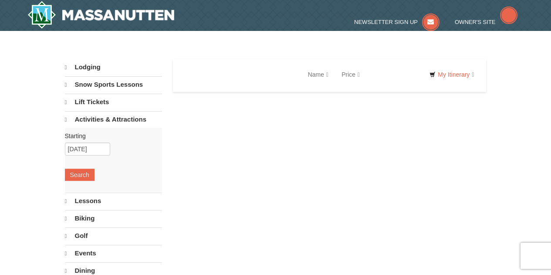 This screenshot has width=551, height=275. What do you see at coordinates (113, 218) in the screenshot?
I see `a: Biking` at bounding box center [113, 218].